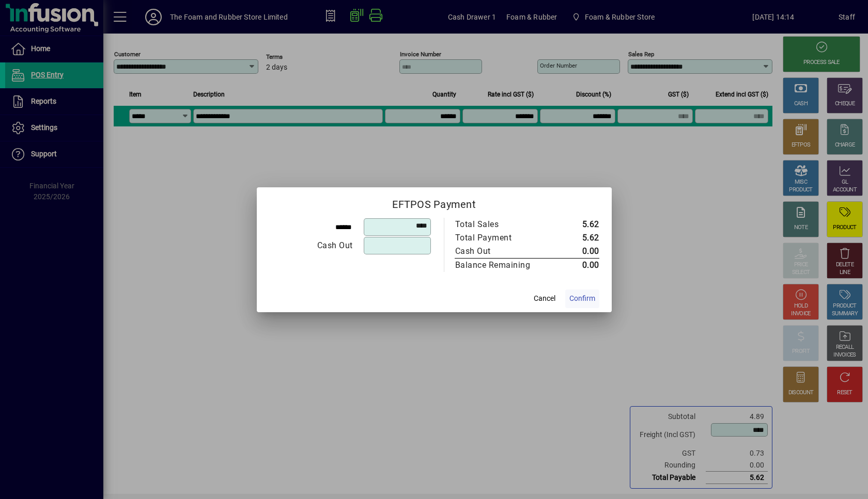 This screenshot has width=868, height=499. I want to click on td: Total Payment, so click(503, 238).